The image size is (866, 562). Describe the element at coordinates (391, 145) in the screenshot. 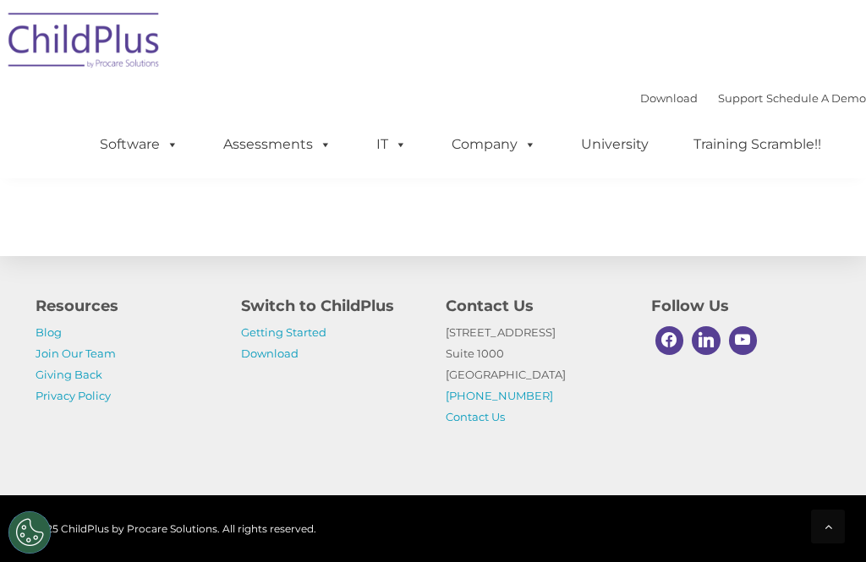

I see `a: IT` at that location.